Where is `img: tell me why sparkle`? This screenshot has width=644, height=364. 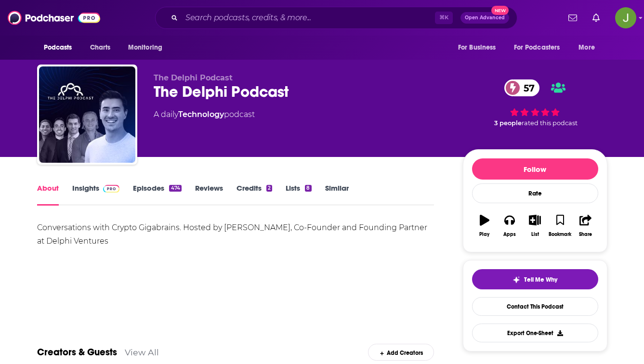
img: tell me why sparkle is located at coordinates (516, 279).